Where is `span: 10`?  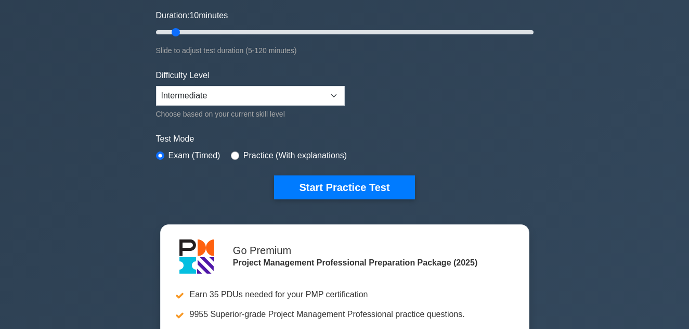
span: 10 is located at coordinates (194, 15).